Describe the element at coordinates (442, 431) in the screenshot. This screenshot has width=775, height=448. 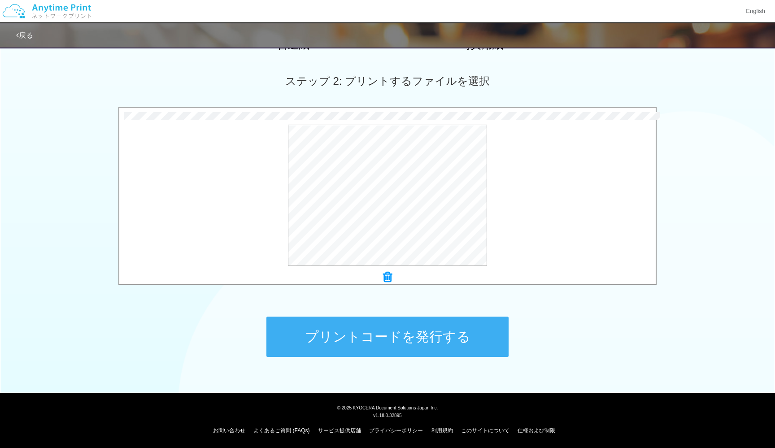
I see `a: 利用規約` at that location.